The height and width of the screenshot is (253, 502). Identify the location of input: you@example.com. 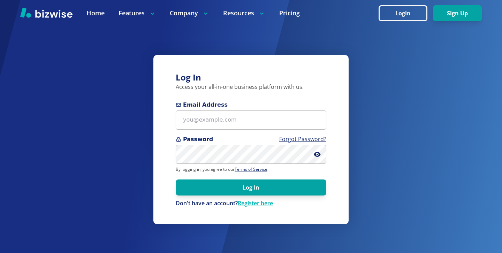
(251, 120).